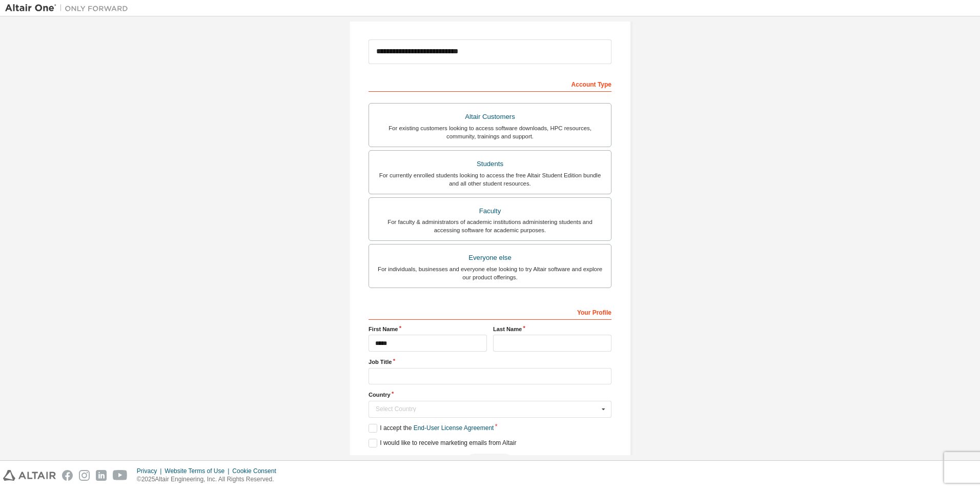 The width and height of the screenshot is (980, 490). Describe the element at coordinates (29, 476) in the screenshot. I see `img: altair_logo.svg` at that location.